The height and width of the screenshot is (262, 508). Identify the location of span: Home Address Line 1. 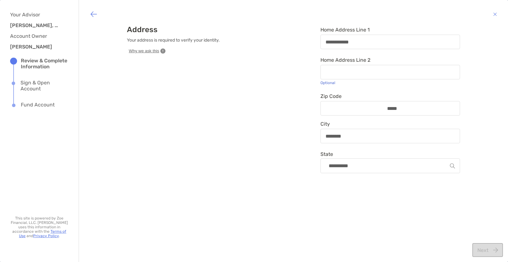
(390, 30).